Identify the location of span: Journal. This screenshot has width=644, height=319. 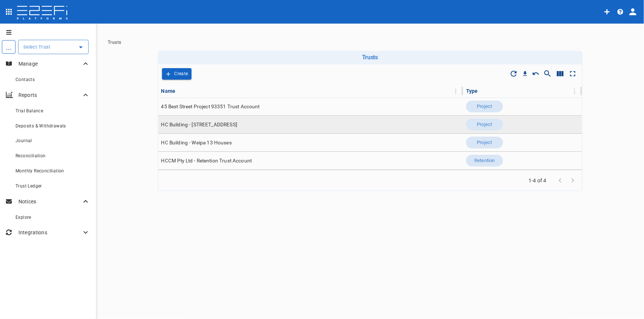
(23, 141).